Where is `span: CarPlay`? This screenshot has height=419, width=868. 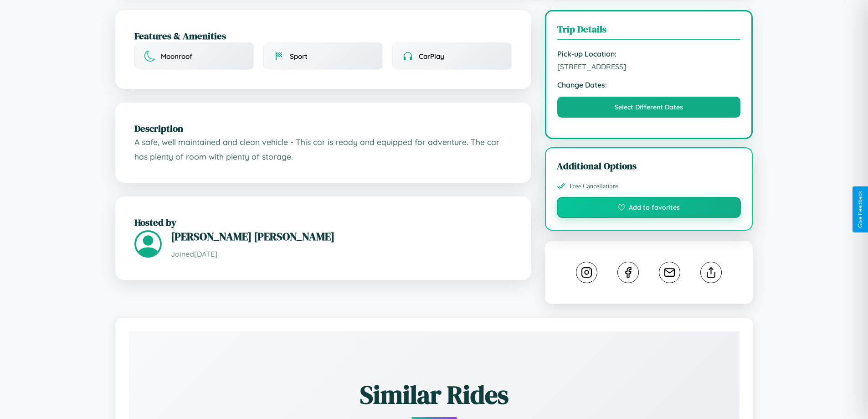
span: CarPlay is located at coordinates (431, 56).